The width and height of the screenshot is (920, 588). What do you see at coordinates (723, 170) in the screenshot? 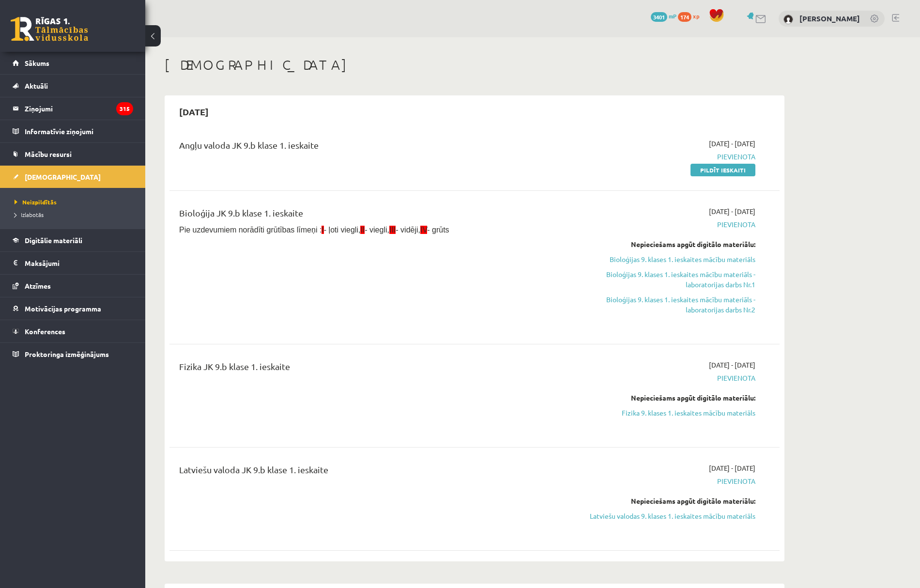
I see `a: Pildīt ieskaiti` at bounding box center [723, 170].